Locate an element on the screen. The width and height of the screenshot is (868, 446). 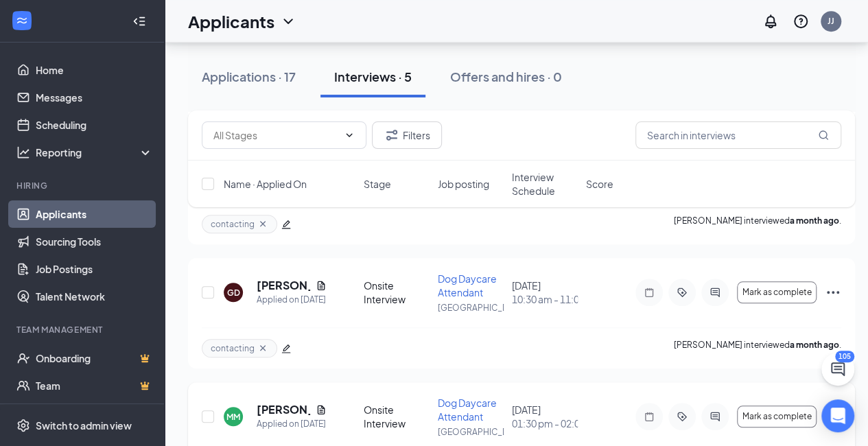
span: Interview Schedule is located at coordinates (545, 184).